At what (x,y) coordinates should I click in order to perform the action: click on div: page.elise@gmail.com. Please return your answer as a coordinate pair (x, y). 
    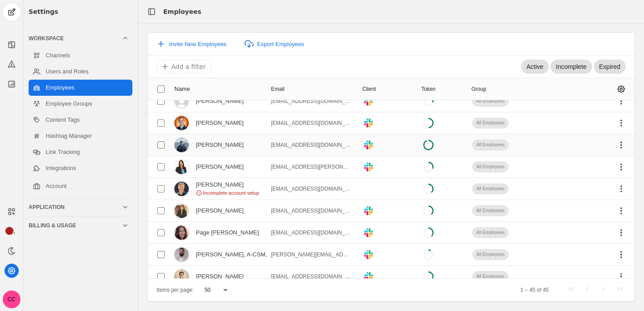
    Looking at the image, I should click on (311, 233).